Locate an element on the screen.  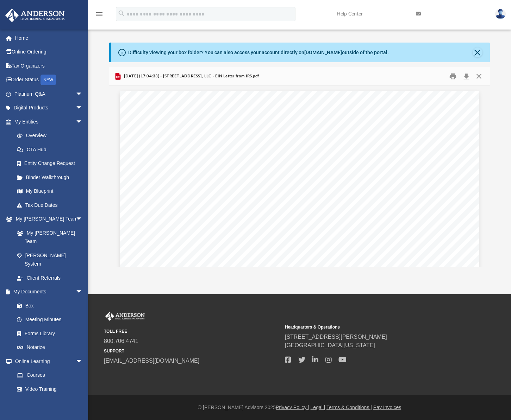
button: Download is located at coordinates (466, 76).